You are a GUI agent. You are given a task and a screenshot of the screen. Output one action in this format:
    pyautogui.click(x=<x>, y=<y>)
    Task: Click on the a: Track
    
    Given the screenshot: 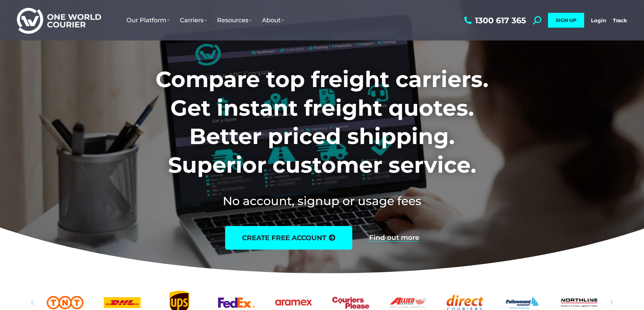 What is the action you would take?
    pyautogui.click(x=620, y=20)
    